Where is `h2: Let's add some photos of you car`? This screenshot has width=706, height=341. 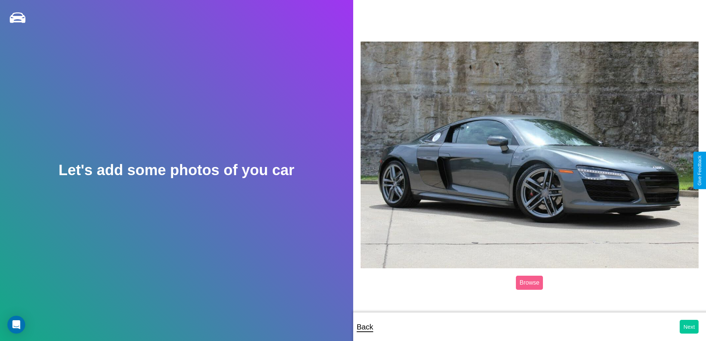
h2: Let's add some photos of you car is located at coordinates (177, 170).